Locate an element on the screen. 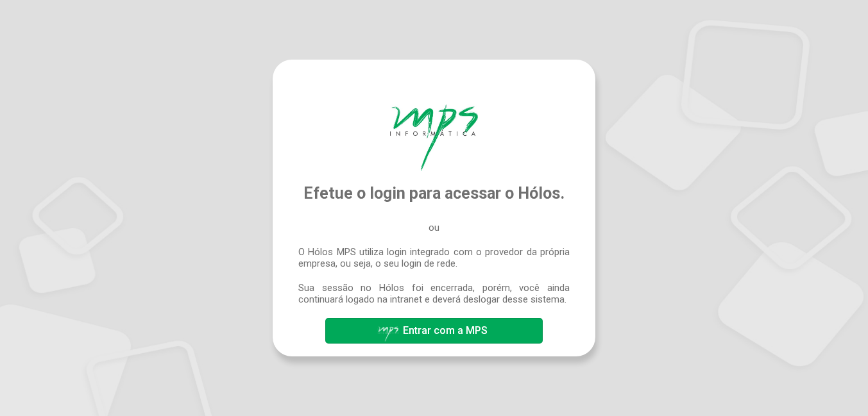 This screenshot has width=868, height=416. span: ou is located at coordinates (433, 227).